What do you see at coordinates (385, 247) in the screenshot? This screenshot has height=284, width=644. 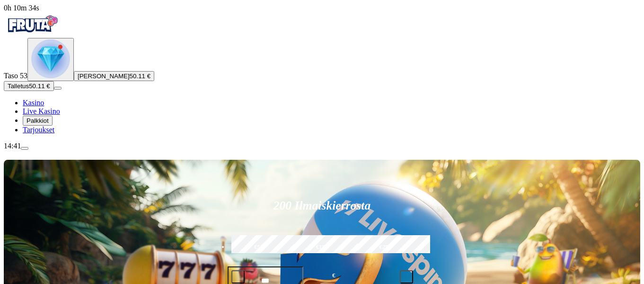 I see `label: €250` at bounding box center [385, 247].